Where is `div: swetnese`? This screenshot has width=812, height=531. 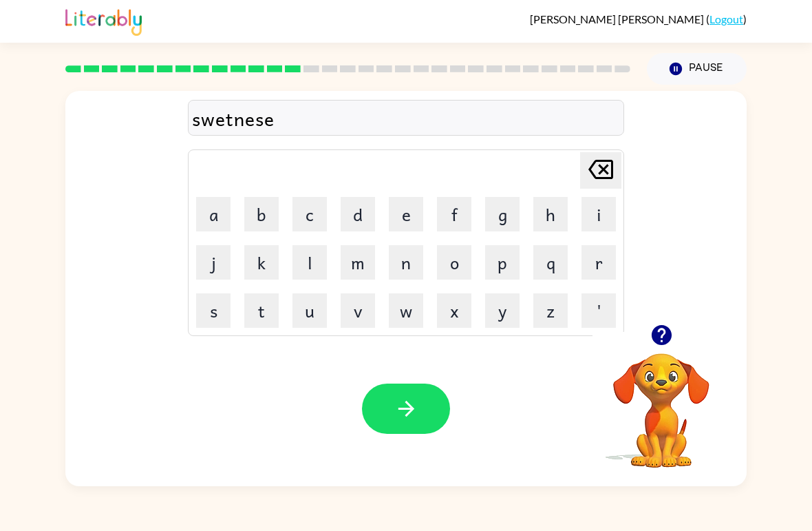
div: swetnese is located at coordinates (406, 118).